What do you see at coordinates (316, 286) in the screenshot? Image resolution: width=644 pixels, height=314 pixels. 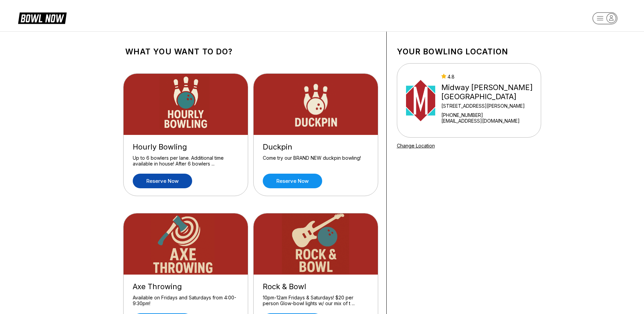 I see `div: Rock & Bowl` at bounding box center [316, 286].